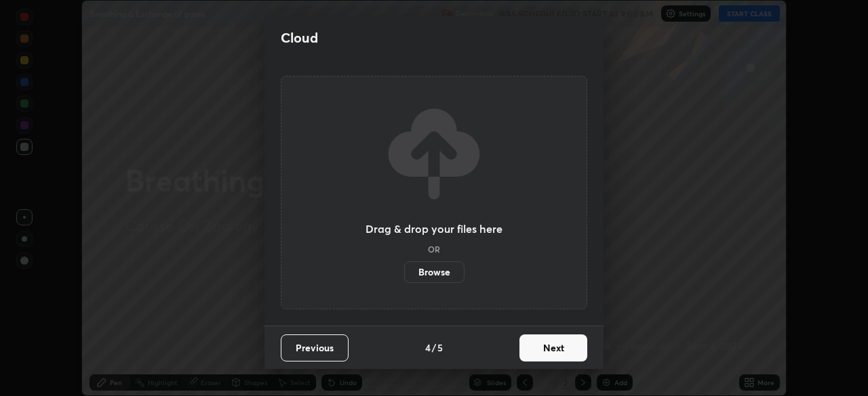  What do you see at coordinates (553, 348) in the screenshot?
I see `button: Next` at bounding box center [553, 348].